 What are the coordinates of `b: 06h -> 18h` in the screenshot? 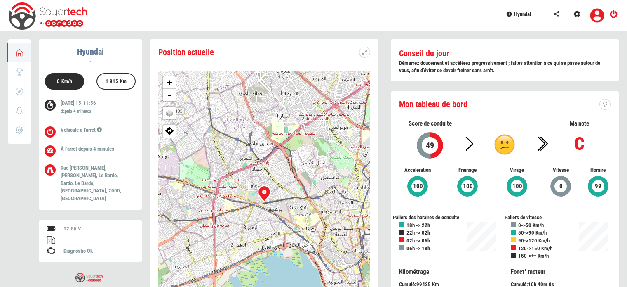 It's located at (418, 248).